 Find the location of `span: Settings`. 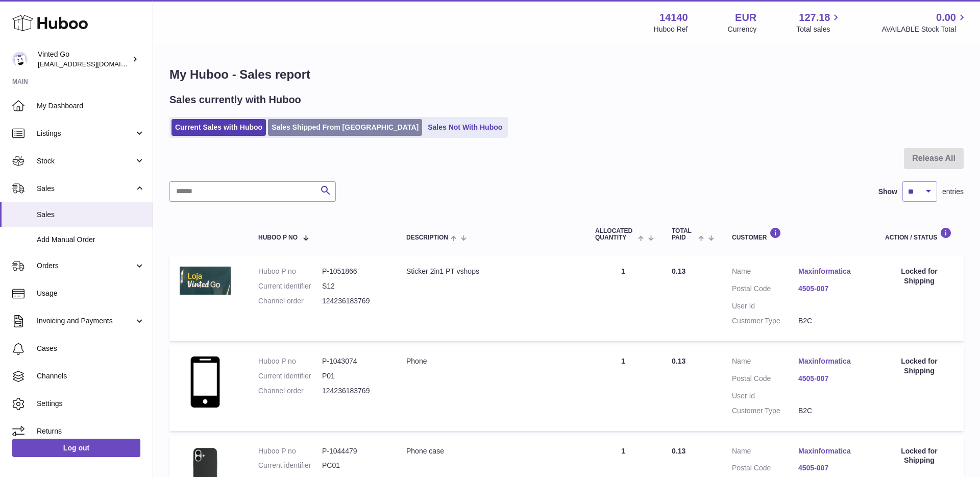

span: Settings is located at coordinates (91, 404).